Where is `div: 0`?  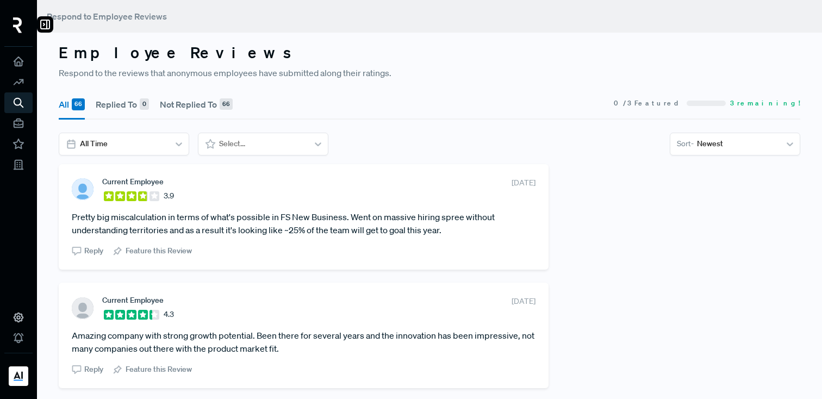 div: 0 is located at coordinates (144, 104).